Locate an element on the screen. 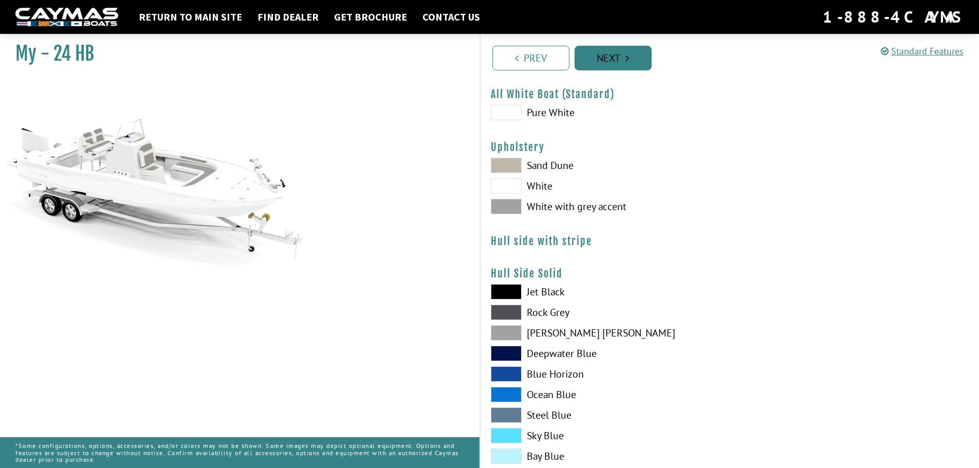  label: Pure White is located at coordinates (605, 113).